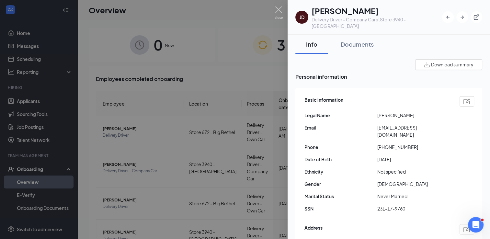  What do you see at coordinates (357, 44) in the screenshot?
I see `div: Documents` at bounding box center [357, 44].